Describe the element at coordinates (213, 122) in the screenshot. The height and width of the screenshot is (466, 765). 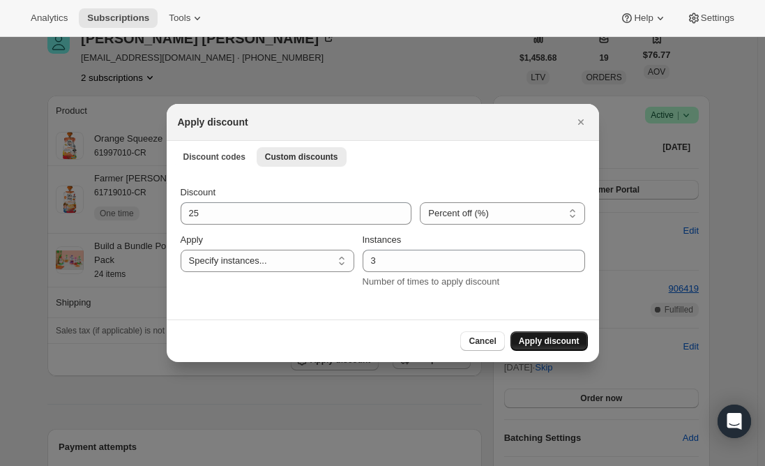
I see `h2: Apply discount` at that location.